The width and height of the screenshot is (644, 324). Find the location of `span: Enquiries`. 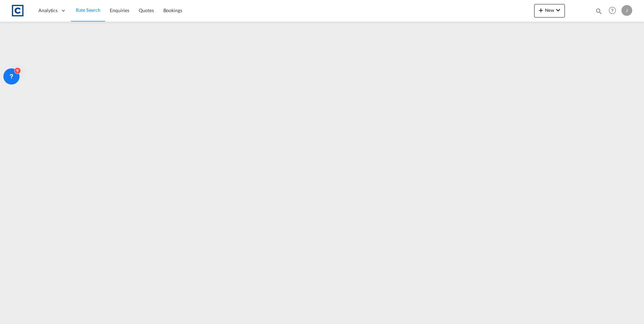

span: Enquiries is located at coordinates (120, 10).